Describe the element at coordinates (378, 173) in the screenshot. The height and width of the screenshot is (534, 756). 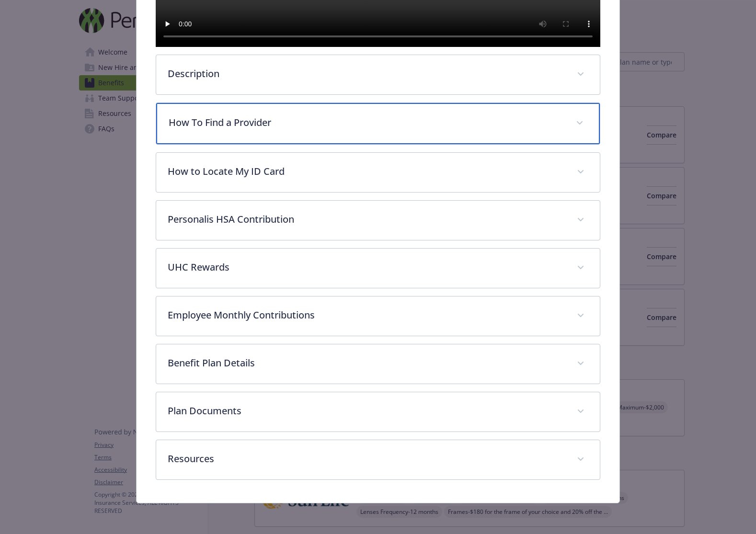
I see `div: How to Locate My ID Card` at that location.